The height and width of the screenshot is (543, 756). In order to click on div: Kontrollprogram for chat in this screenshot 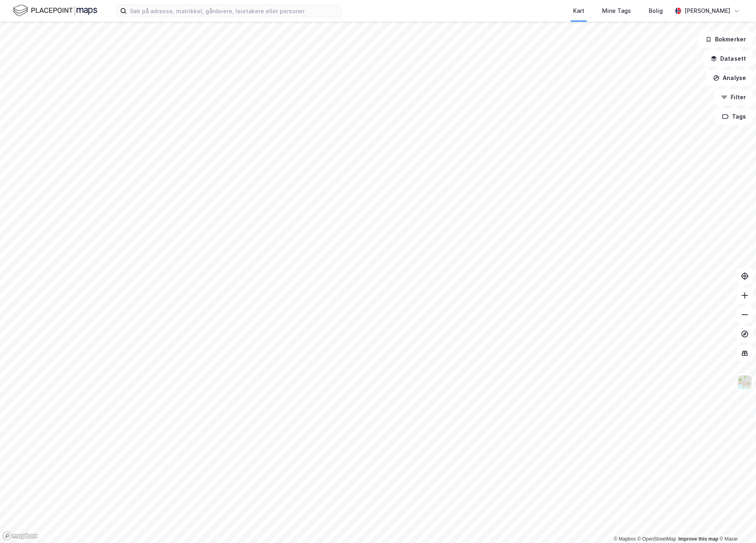, I will do `click(736, 524)`.